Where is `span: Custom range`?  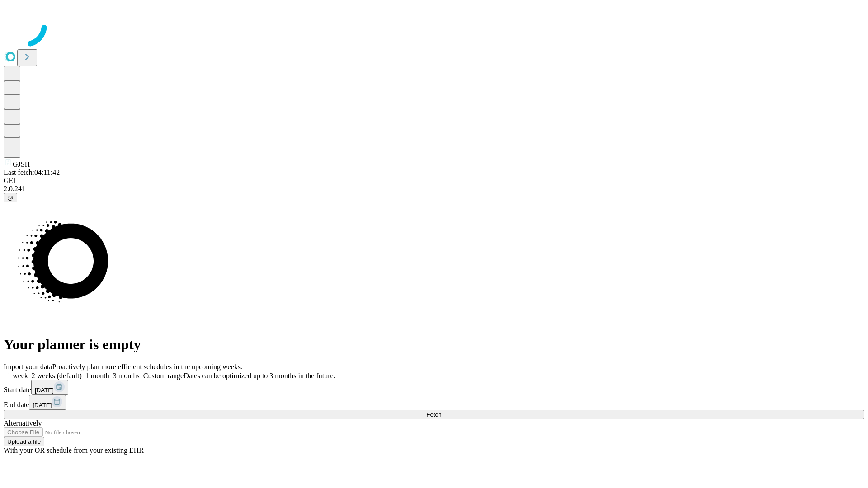 span: Custom range is located at coordinates (163, 376).